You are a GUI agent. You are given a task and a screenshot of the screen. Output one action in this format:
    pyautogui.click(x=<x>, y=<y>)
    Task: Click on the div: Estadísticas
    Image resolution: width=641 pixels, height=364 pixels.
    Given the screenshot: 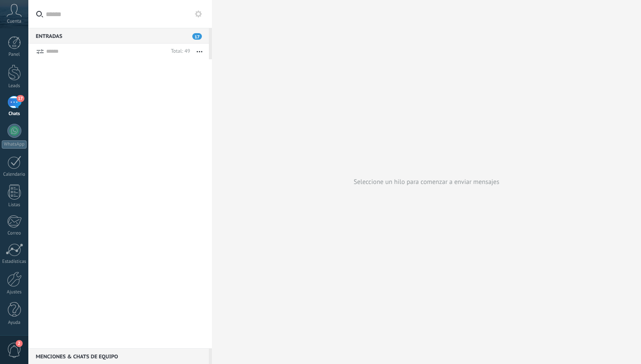 What is the action you would take?
    pyautogui.click(x=14, y=262)
    